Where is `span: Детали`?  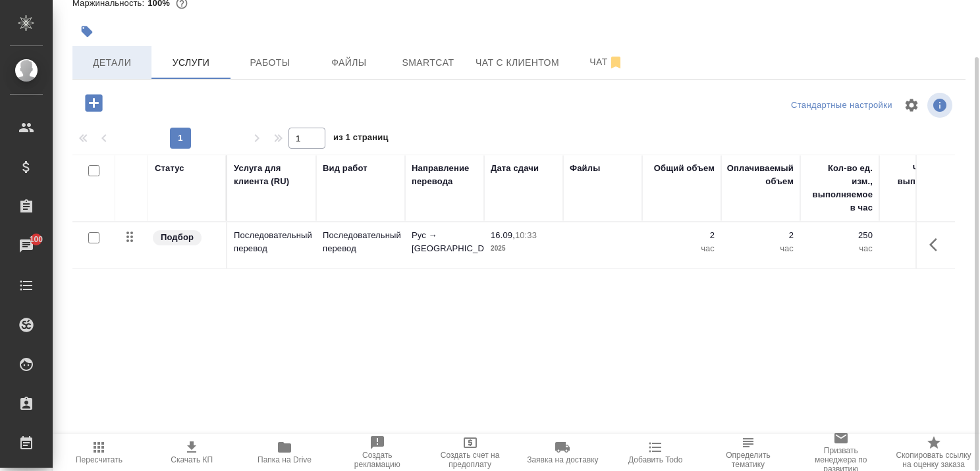 span: Детали is located at coordinates (112, 62).